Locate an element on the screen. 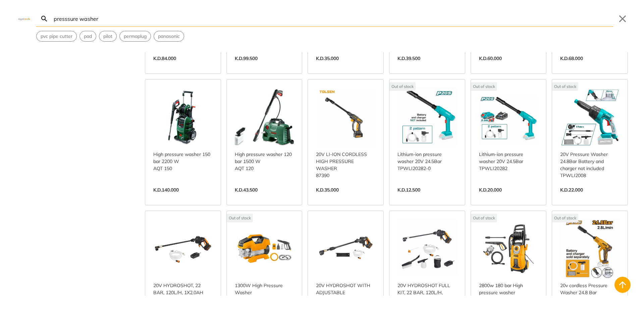 The image size is (644, 317). svg: Back to top is located at coordinates (623, 284).